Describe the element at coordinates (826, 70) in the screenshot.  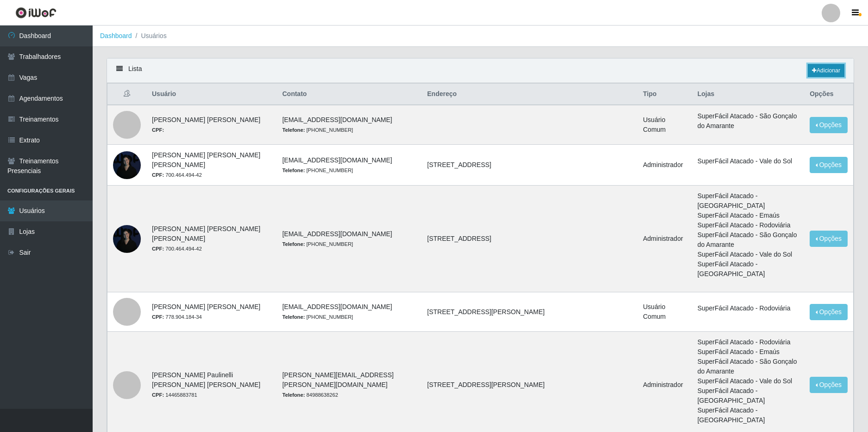
I see `a: Adicionar` at that location.